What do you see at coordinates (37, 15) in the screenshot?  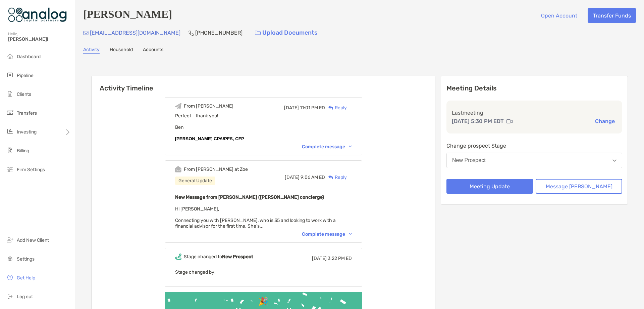 I see `img: Zoe Logo` at bounding box center [37, 15].